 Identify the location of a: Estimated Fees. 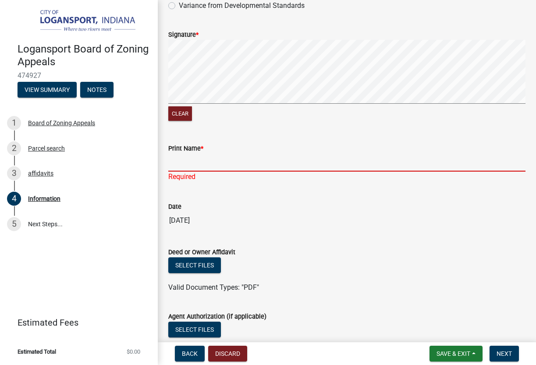
(75, 323).